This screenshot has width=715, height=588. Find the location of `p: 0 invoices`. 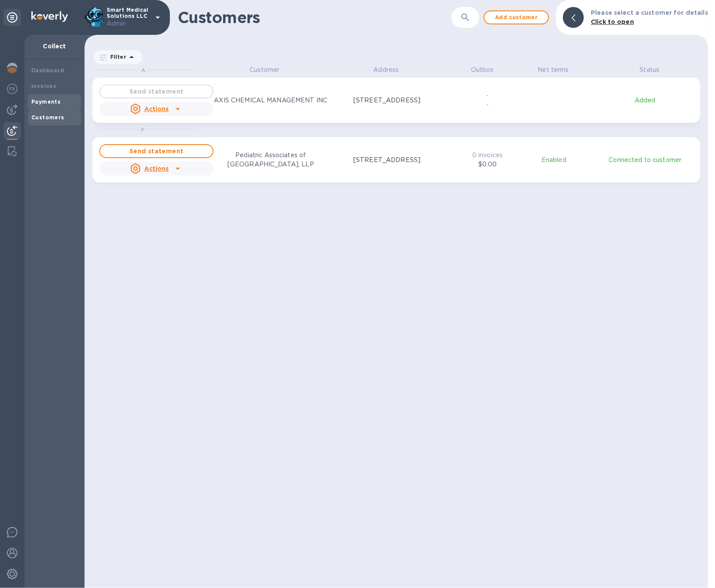

p: 0 invoices is located at coordinates (488, 156).